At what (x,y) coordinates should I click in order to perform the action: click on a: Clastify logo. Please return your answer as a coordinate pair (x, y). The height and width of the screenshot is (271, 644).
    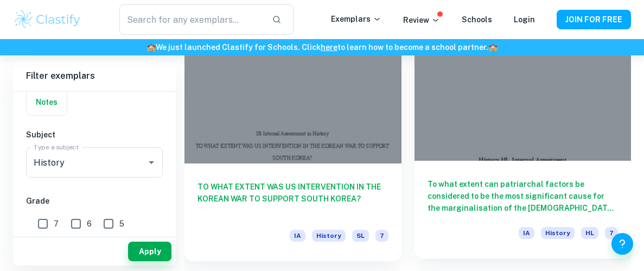
    Looking at the image, I should click on (48, 20).